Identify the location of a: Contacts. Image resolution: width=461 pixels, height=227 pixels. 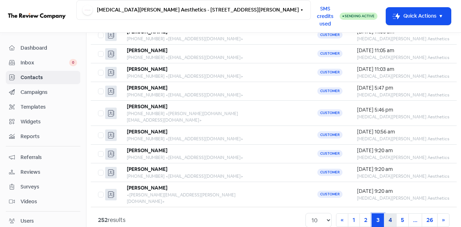
(43, 78).